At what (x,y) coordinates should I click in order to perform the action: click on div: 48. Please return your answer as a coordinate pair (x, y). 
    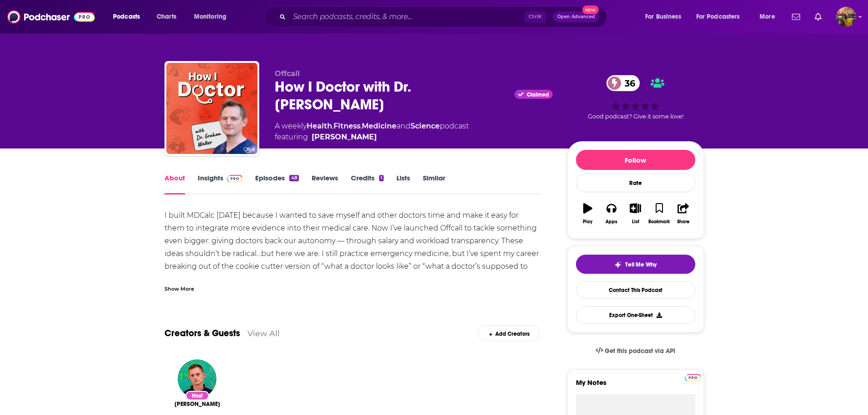
    Looking at the image, I should click on (294, 178).